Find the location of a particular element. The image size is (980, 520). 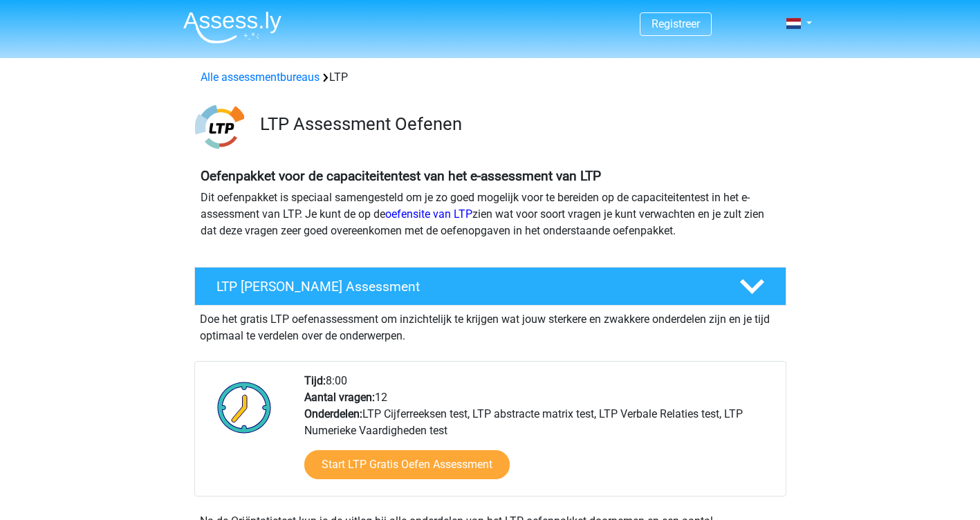

b: Onderdelen: is located at coordinates (333, 413).